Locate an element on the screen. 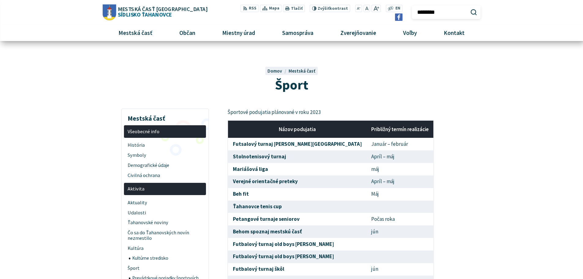  span: EN is located at coordinates (398, 8).